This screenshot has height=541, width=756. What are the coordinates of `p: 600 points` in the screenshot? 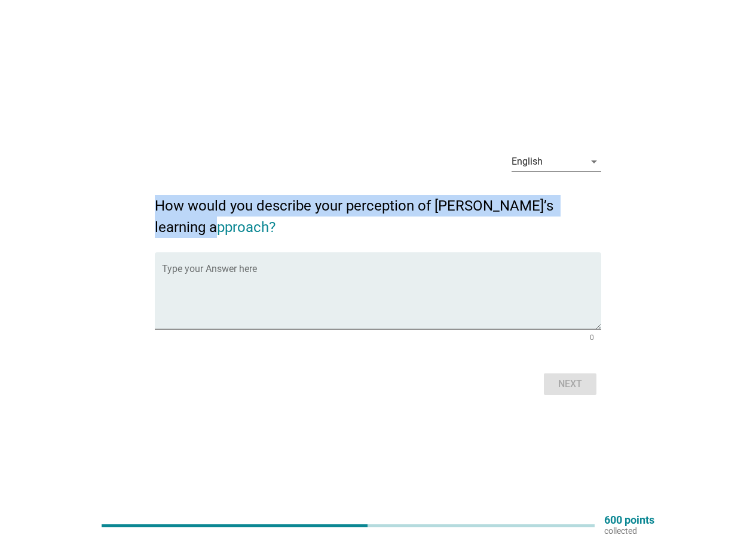 It's located at (629, 521).